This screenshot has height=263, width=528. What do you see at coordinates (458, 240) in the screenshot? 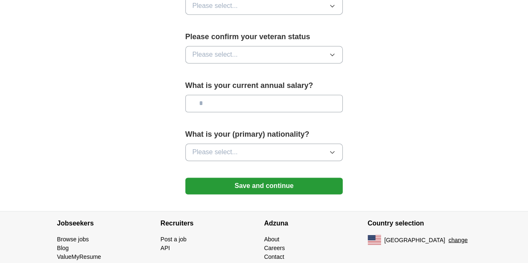
I see `button: change` at bounding box center [458, 240].